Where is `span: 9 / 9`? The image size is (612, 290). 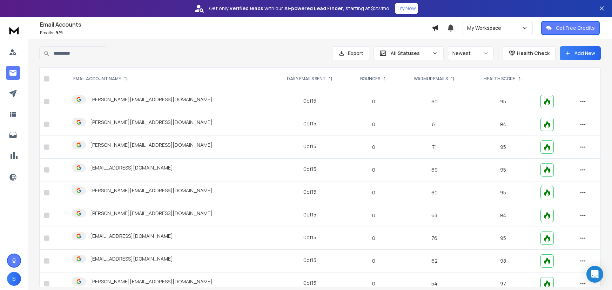 span: 9 / 9 is located at coordinates (59, 33).